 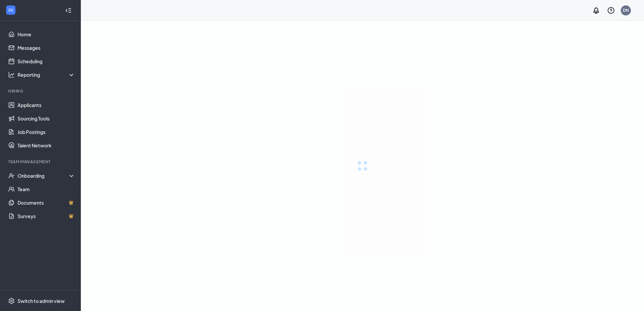 What do you see at coordinates (41, 162) in the screenshot?
I see `div: Team Management` at bounding box center [41, 162].